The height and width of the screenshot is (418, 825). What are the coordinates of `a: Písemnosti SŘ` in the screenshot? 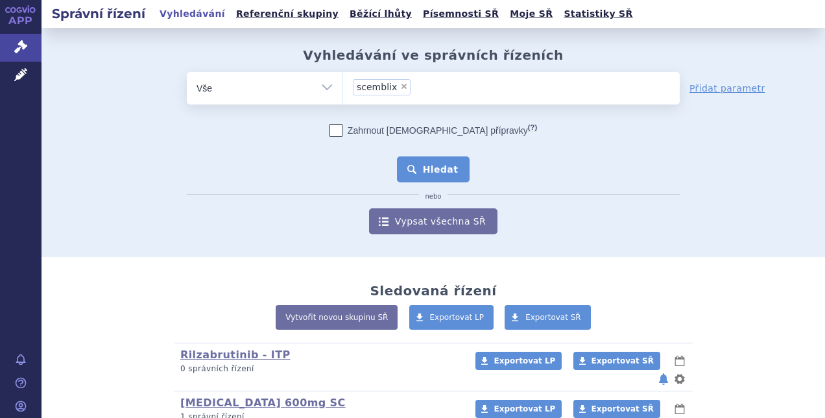 It's located at (461, 14).